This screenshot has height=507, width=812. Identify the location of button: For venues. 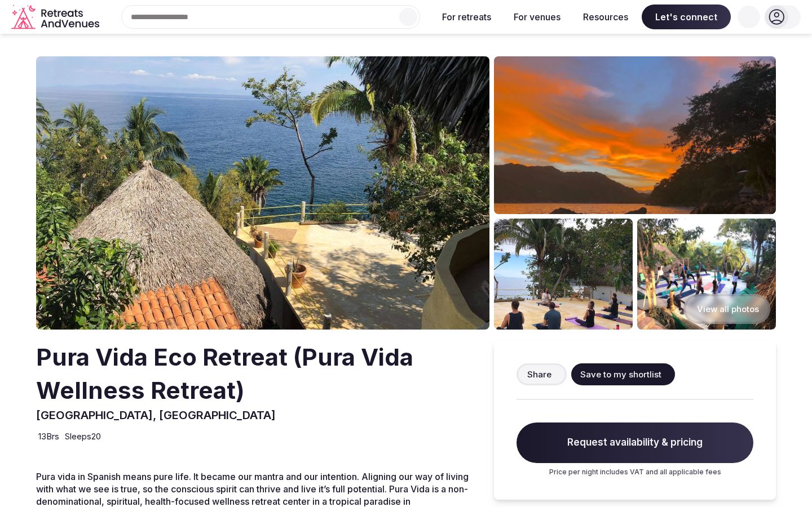
(537, 17).